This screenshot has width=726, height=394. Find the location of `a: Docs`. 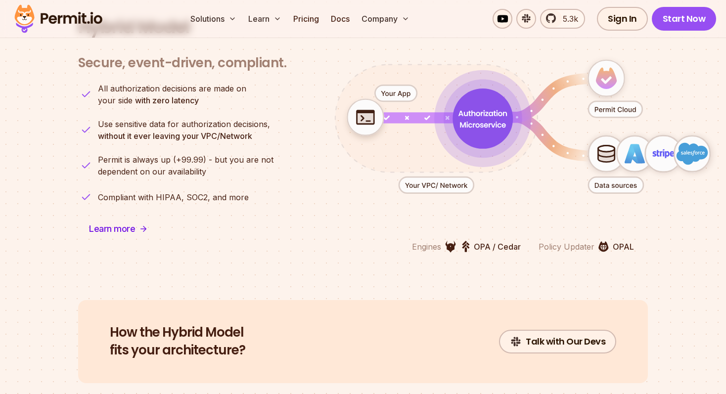

a: Docs is located at coordinates (340, 19).